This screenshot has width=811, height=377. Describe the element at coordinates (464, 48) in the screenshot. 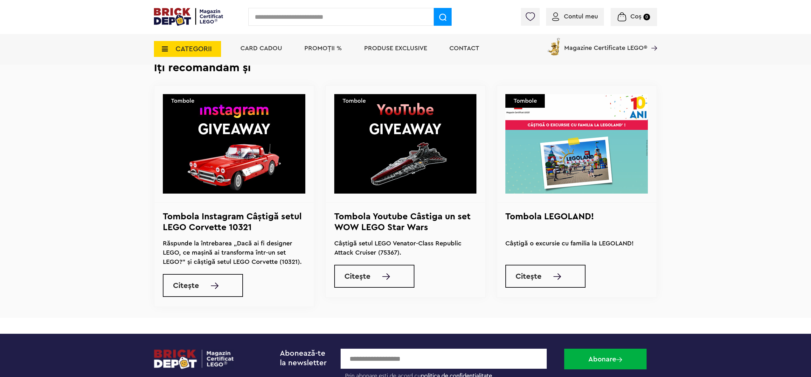

I see `span: Contact` at that location.